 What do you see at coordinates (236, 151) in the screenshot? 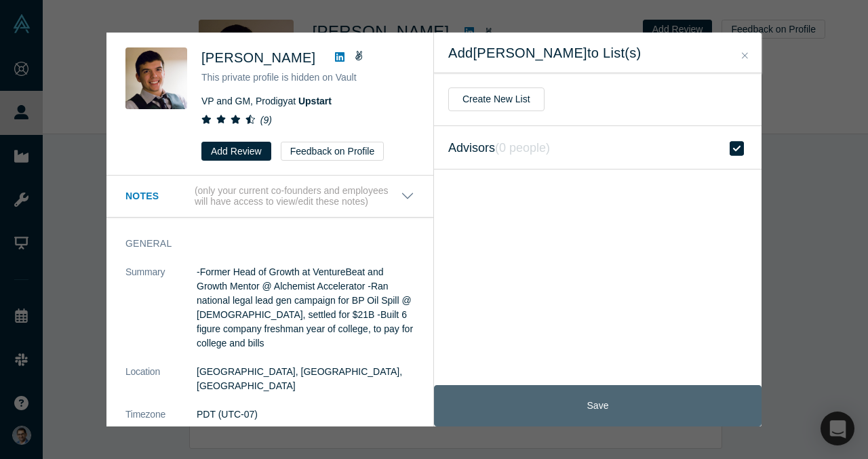
I see `button: Add Review` at bounding box center [236, 151].